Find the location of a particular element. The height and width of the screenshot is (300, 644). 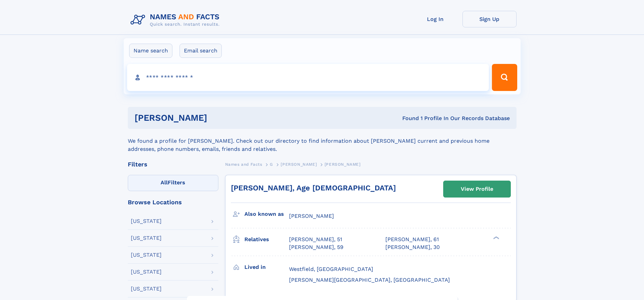

label: Filters is located at coordinates (174, 183).